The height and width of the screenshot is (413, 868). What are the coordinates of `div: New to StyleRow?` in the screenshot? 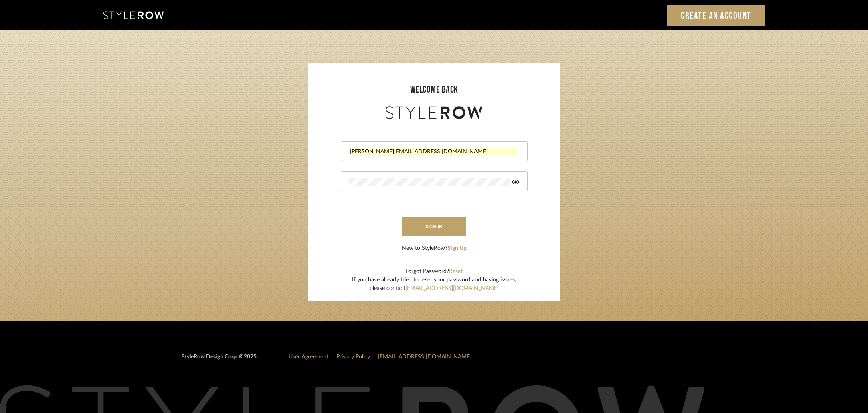 It's located at (434, 248).